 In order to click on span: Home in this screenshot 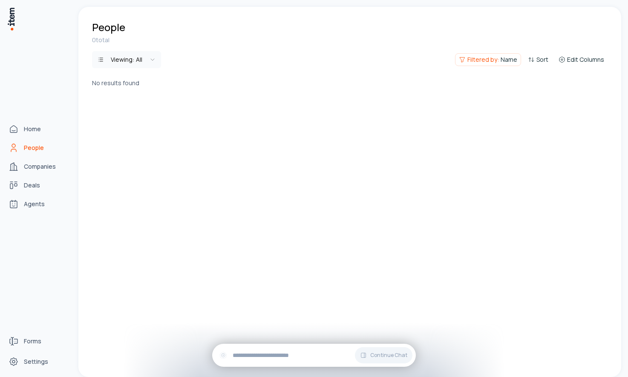, I will do `click(32, 129)`.